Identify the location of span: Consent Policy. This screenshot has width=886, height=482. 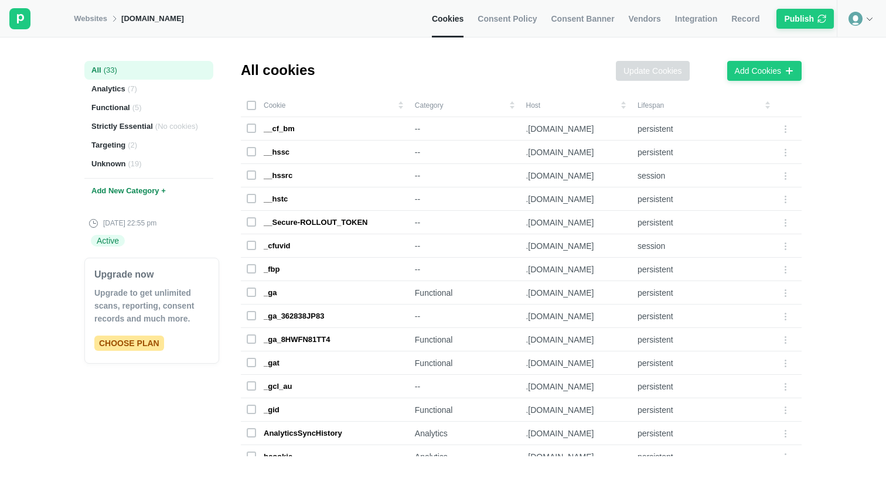
(507, 19).